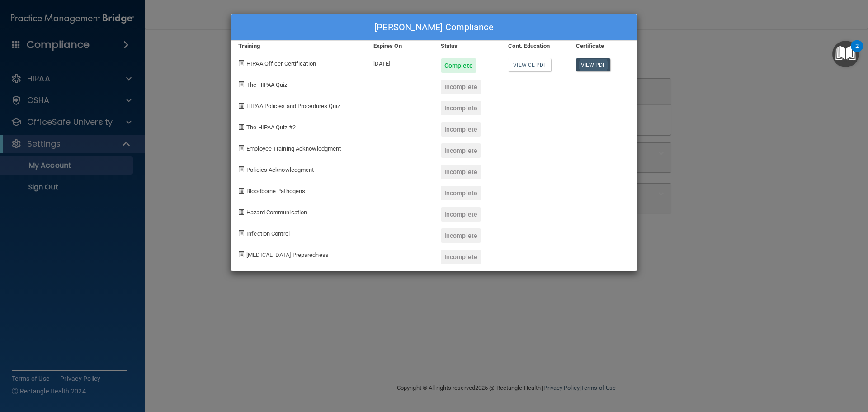 The width and height of the screenshot is (868, 412). Describe the element at coordinates (593, 65) in the screenshot. I see `a: View PDF` at that location.